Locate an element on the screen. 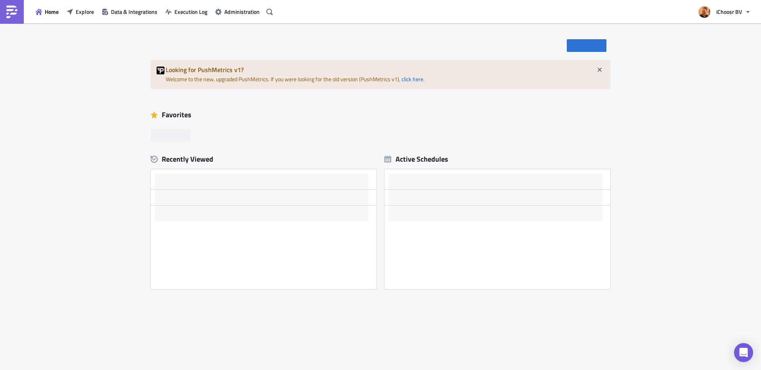 This screenshot has height=370, width=761. div: Favorites is located at coordinates (380, 115).